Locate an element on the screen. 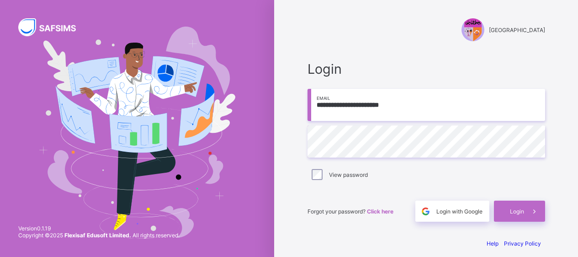 This screenshot has width=578, height=257. span: Copyright © 2025 All rights reserved. is located at coordinates (99, 235).